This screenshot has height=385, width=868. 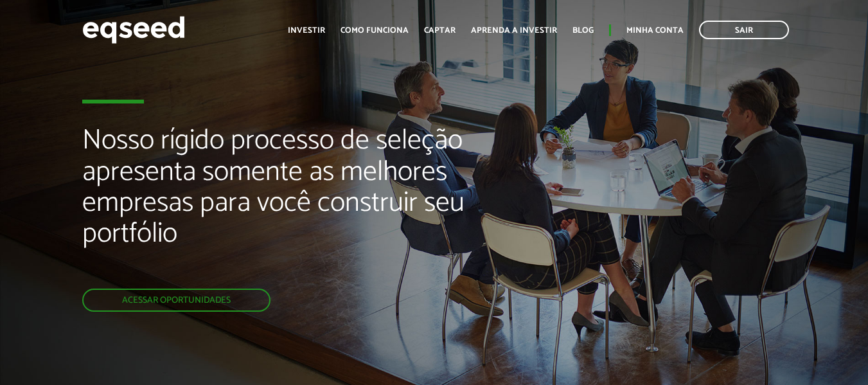 What do you see at coordinates (375, 30) in the screenshot?
I see `a: Como funciona` at bounding box center [375, 30].